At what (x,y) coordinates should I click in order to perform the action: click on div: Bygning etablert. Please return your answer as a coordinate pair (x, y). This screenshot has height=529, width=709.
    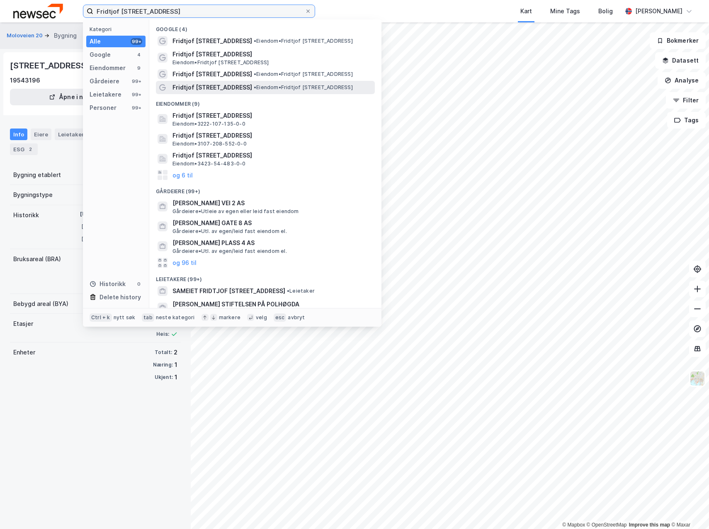
    Looking at the image, I should click on (37, 175).